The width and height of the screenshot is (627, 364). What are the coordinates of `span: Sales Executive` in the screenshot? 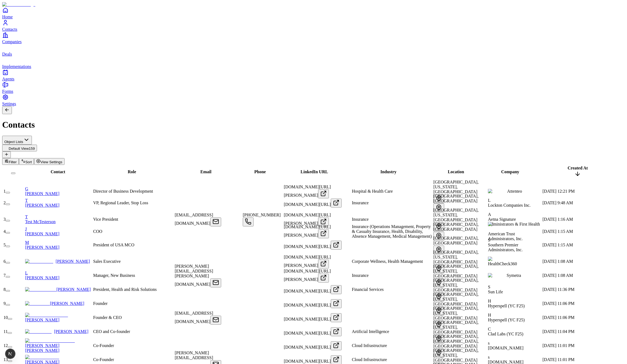 It's located at (107, 261).